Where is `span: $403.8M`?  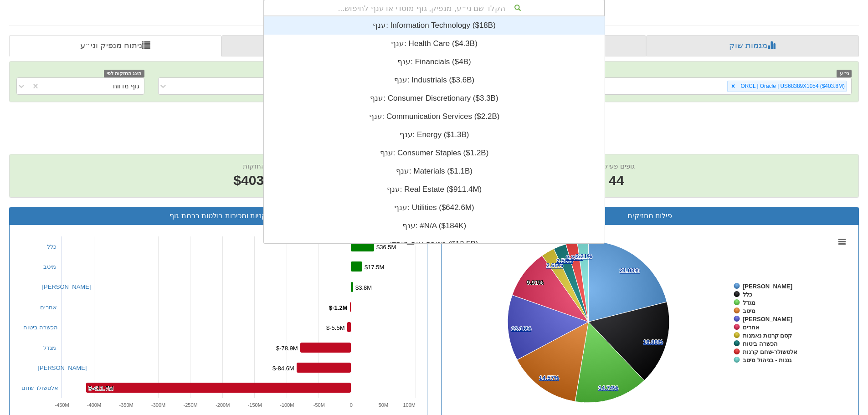 span: $403.8M is located at coordinates (260, 180).